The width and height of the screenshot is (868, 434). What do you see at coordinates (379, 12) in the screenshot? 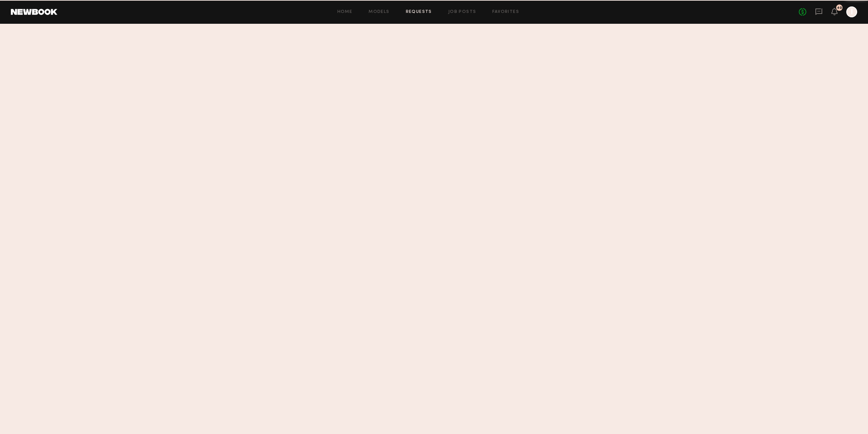
I see `a: Models` at bounding box center [379, 12].